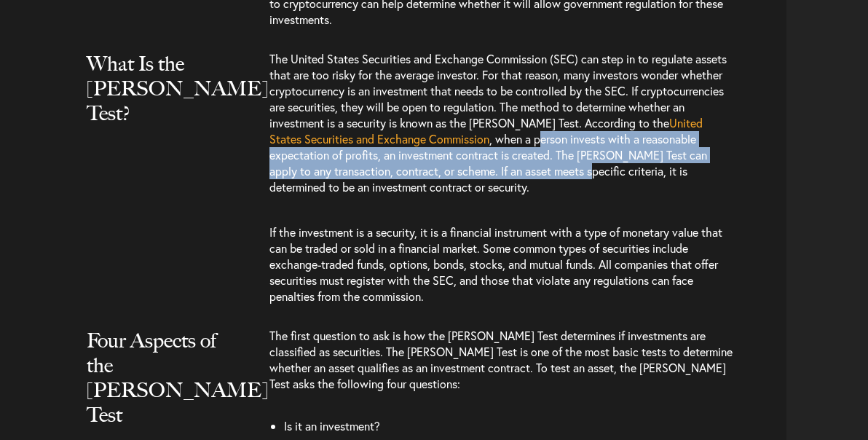 The width and height of the screenshot is (868, 440). I want to click on span: If the investment is a security, it is a financial instrument with a type of monetary value that ..., so click(496, 264).